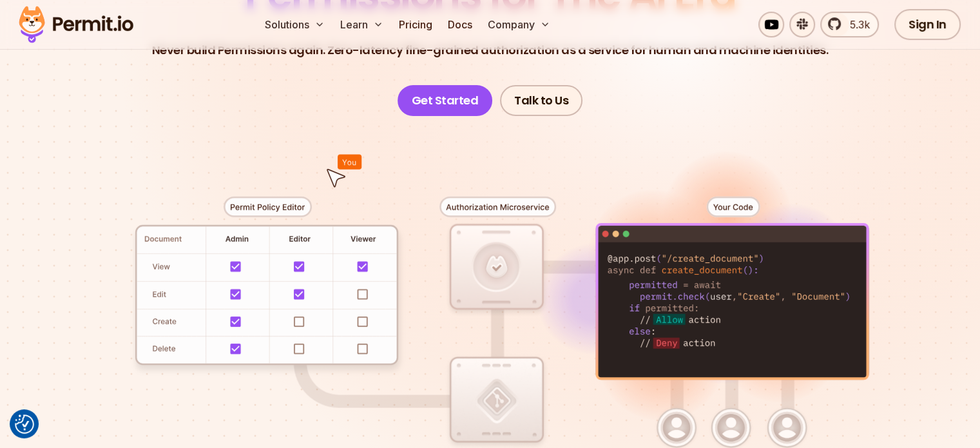 The width and height of the screenshot is (980, 448). What do you see at coordinates (76, 25) in the screenshot?
I see `img: Permit logo` at bounding box center [76, 25].